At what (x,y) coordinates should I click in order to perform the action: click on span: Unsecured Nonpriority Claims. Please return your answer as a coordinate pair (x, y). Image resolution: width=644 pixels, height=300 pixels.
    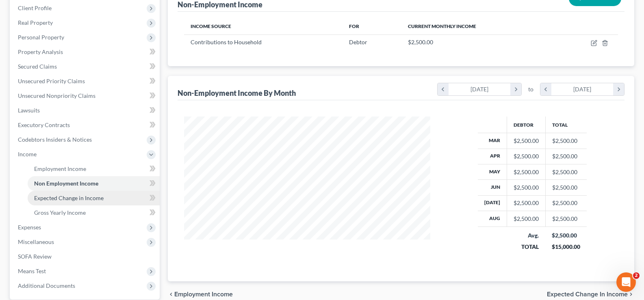
    Looking at the image, I should click on (56, 95).